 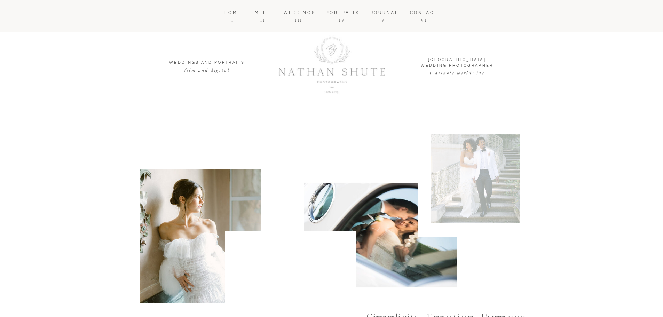 What do you see at coordinates (207, 69) in the screenshot?
I see `p: film and digital` at bounding box center [207, 69].